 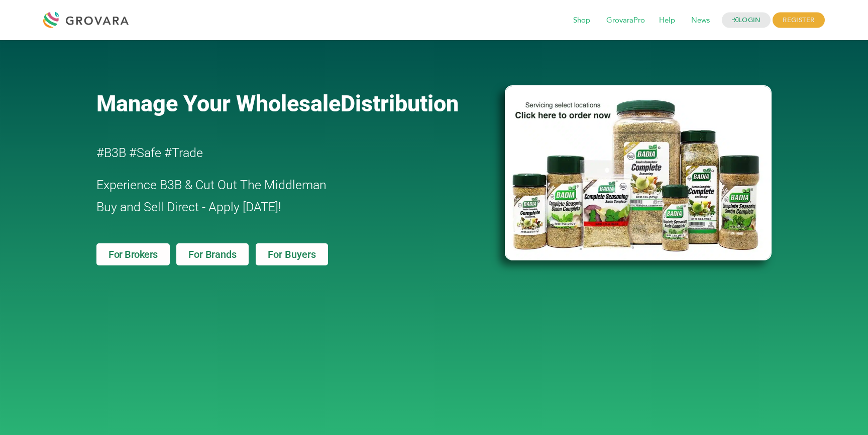 I want to click on span: News, so click(x=700, y=21).